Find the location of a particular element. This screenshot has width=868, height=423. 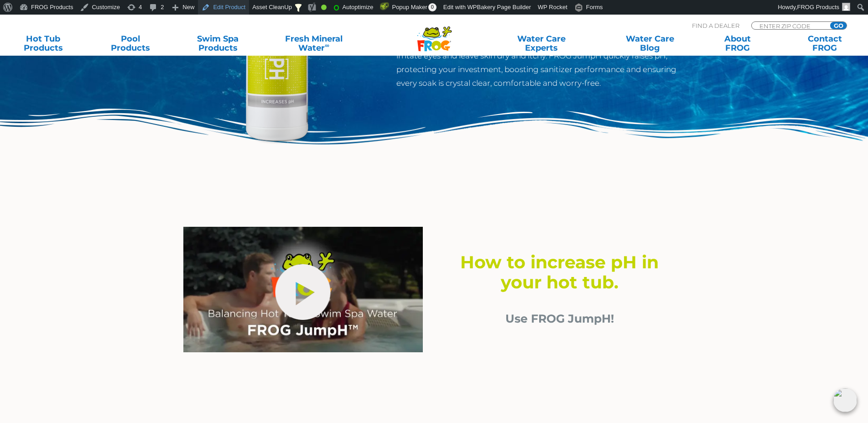

input: Zip Code Form is located at coordinates (789, 26).